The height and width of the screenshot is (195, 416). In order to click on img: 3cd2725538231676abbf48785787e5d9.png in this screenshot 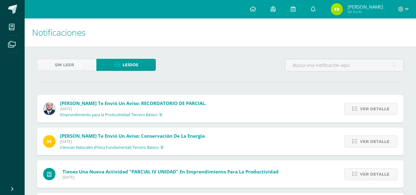, I will do `click(337, 9)`.